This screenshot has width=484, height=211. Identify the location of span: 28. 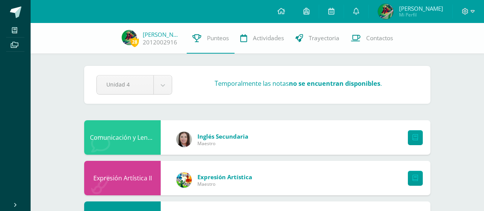
(135, 42).